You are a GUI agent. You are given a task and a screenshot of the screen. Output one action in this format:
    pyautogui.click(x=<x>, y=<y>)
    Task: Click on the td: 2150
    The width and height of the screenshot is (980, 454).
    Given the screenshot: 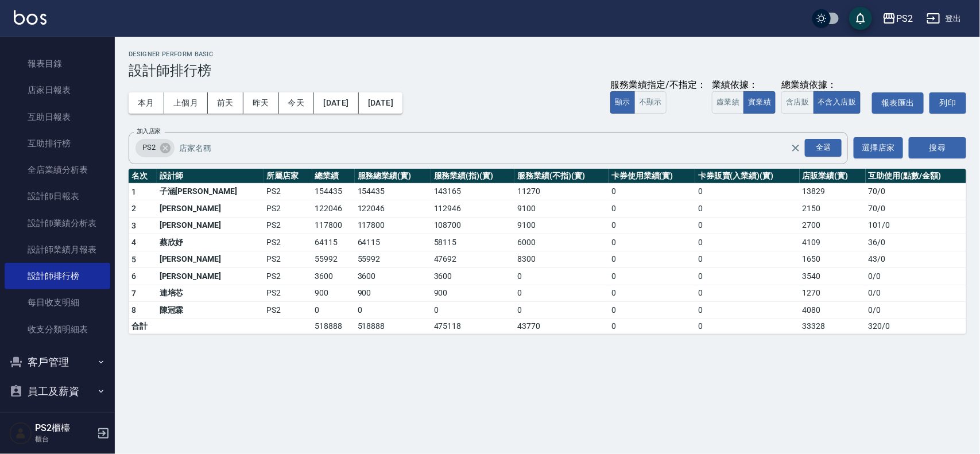 What is the action you would take?
    pyautogui.click(x=832, y=209)
    